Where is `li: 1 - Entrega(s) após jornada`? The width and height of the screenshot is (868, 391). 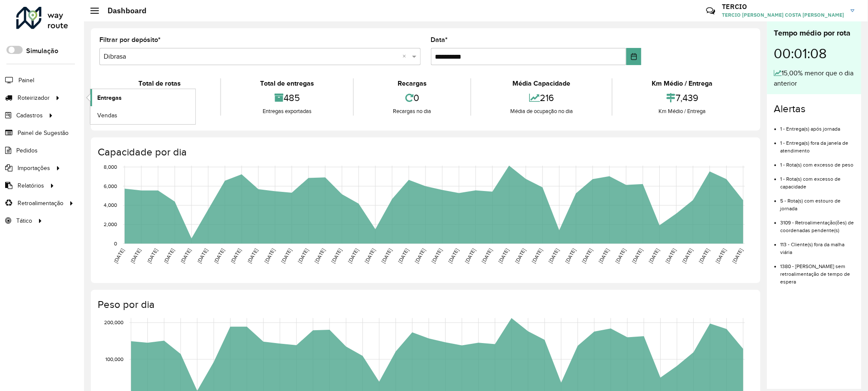
li: 1 - Entrega(s) após jornada is located at coordinates (817, 125).